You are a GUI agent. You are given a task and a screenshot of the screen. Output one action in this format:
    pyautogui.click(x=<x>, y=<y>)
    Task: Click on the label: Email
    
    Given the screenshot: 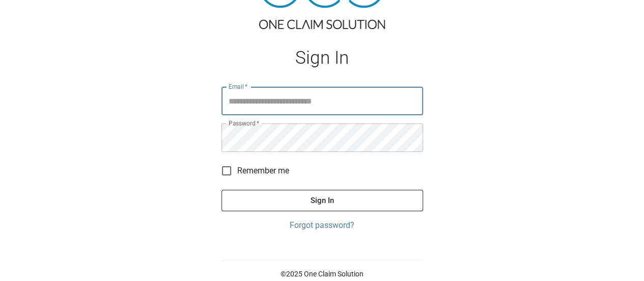 What is the action you would take?
    pyautogui.click(x=238, y=86)
    